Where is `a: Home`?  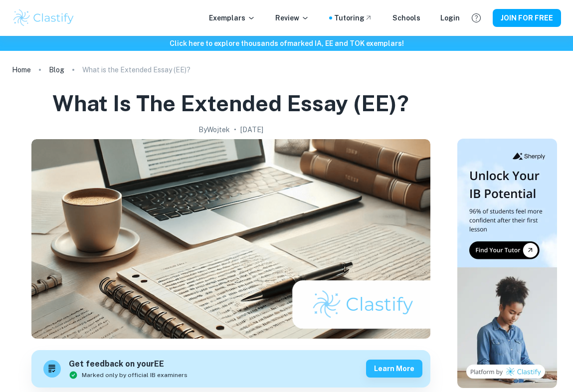
a: Home is located at coordinates (21, 69).